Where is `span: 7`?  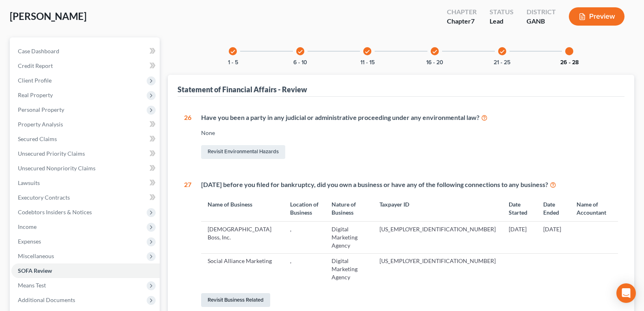
span: 7 is located at coordinates (473, 21).